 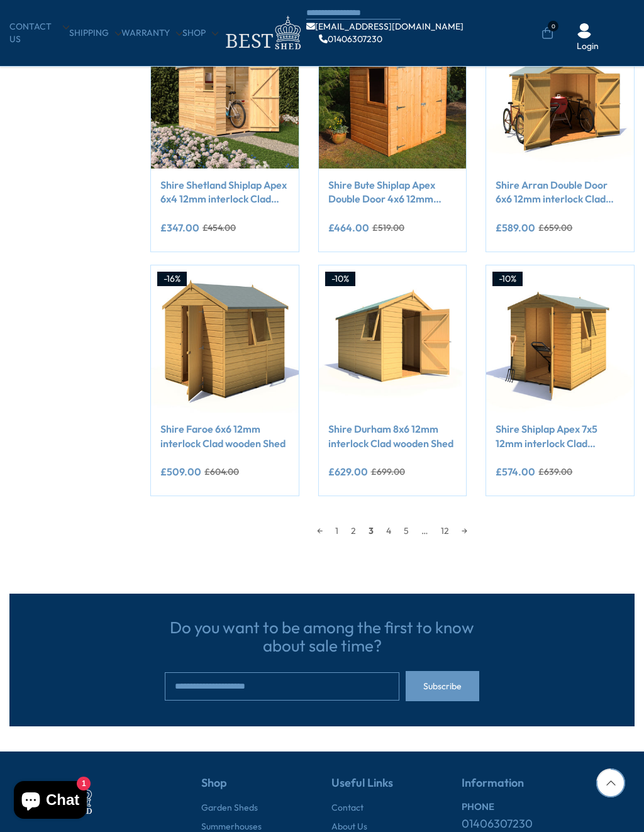 What do you see at coordinates (393, 192) in the screenshot?
I see `a: Shire Bute Shiplap Apex Double Door 4x6 12mm interlock Clad wooden Shed` at bounding box center [393, 192].